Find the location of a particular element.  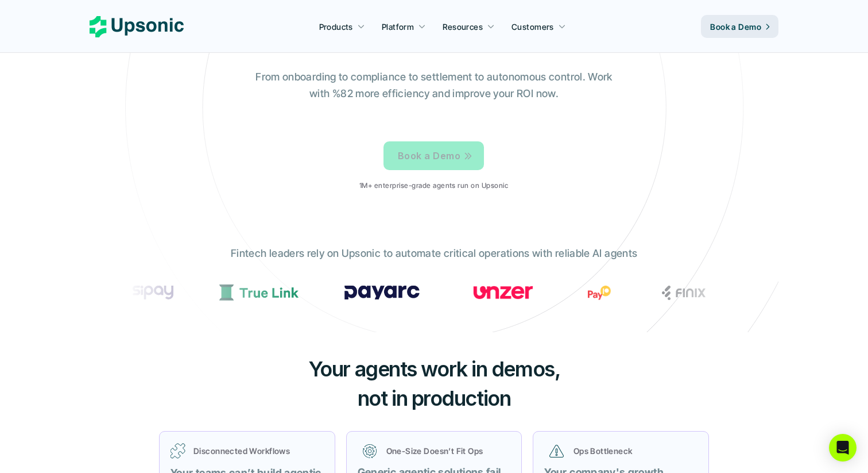

p: 1M+ enterprise-grade agents run on Upsonic is located at coordinates (434, 185).